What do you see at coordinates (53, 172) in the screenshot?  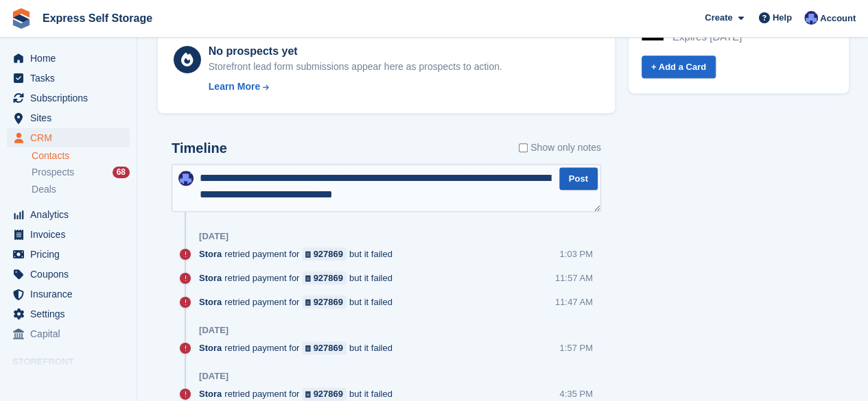 I see `span: Prospects` at bounding box center [53, 172].